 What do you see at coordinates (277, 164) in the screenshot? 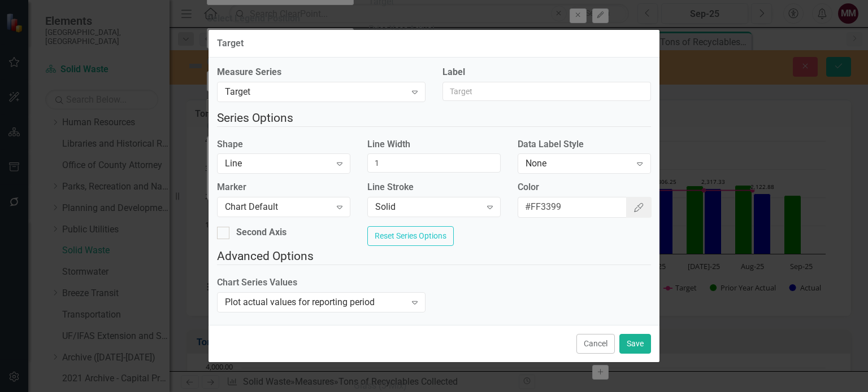
I see `div: Line` at bounding box center [277, 164].